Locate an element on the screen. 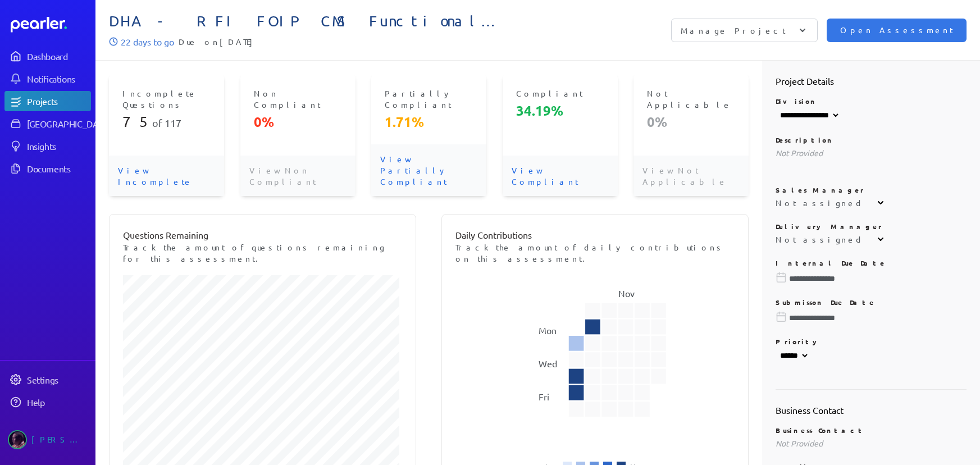  p: View Incomplete is located at coordinates (166, 176).